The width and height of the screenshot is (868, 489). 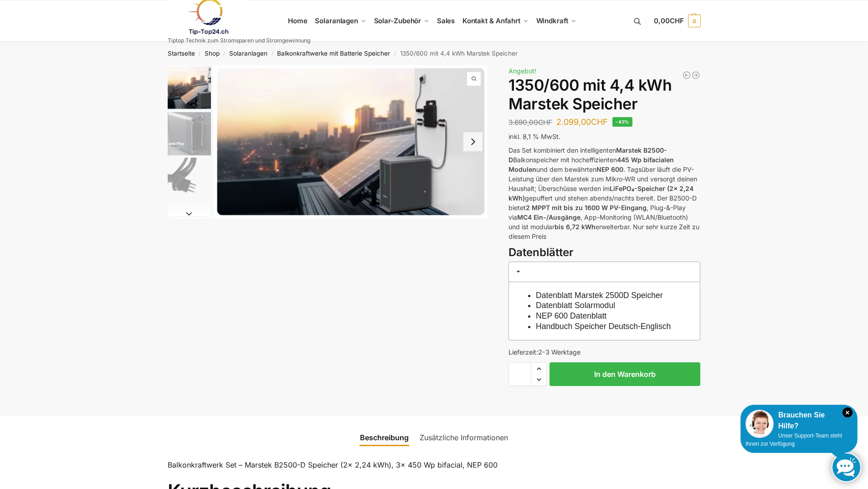 I want to click on a: 0,00CHF 0, so click(x=677, y=21).